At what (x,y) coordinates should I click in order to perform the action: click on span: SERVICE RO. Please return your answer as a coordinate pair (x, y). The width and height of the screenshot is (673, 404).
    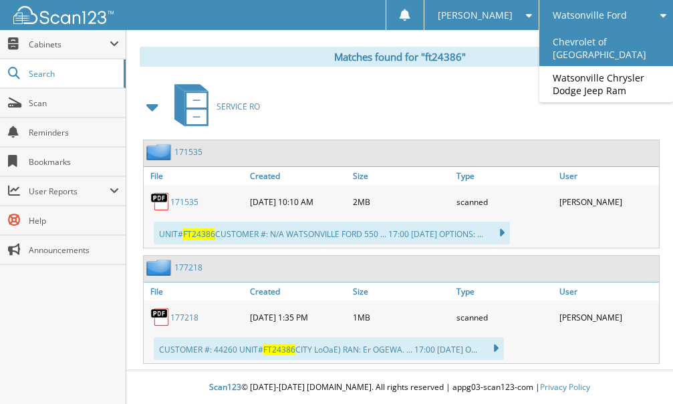
    Looking at the image, I should click on (238, 106).